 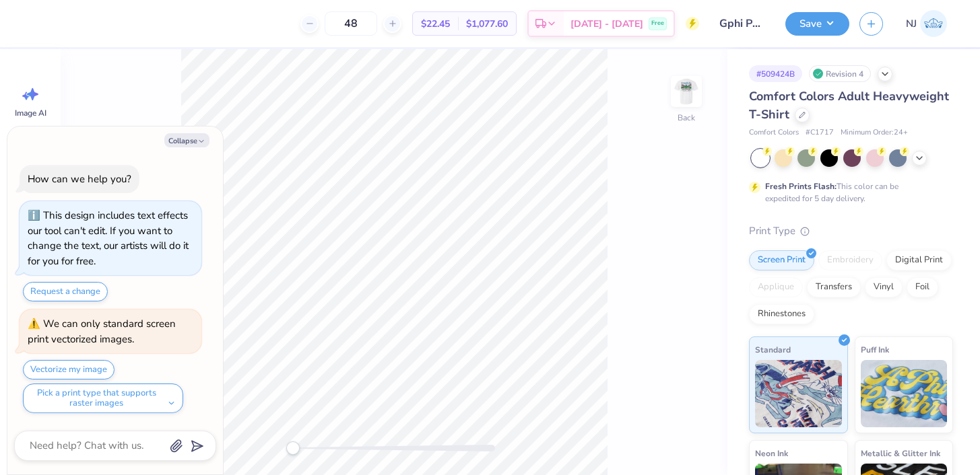 What do you see at coordinates (435, 23) in the screenshot?
I see `span: $22.45` at bounding box center [435, 23].